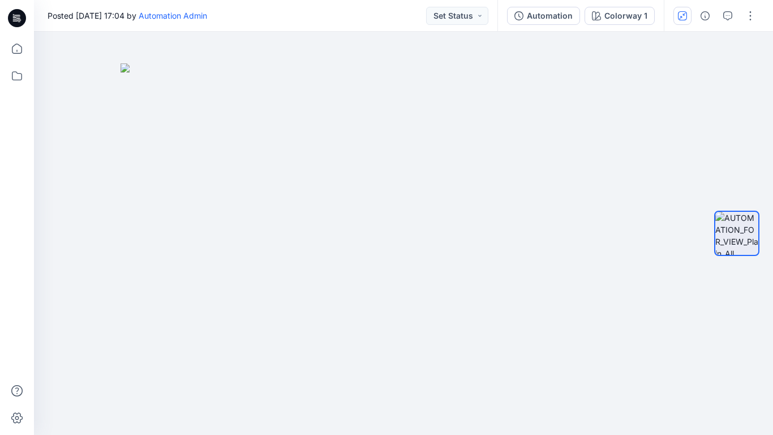  I want to click on div: Automation, so click(549, 16).